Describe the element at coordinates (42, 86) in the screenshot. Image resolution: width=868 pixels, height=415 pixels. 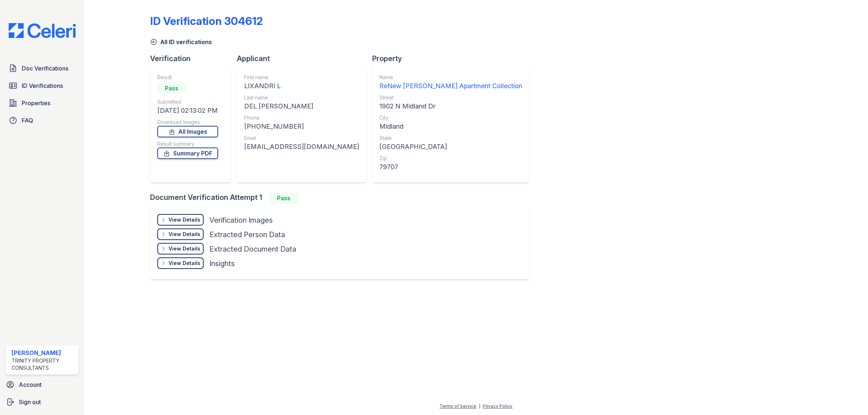
I see `a: ID Verifications` at that location.